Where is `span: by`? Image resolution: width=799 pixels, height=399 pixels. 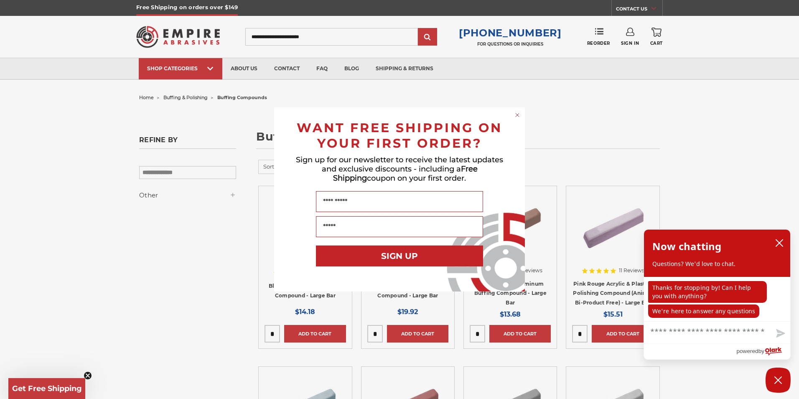
span: by is located at coordinates (762, 351).